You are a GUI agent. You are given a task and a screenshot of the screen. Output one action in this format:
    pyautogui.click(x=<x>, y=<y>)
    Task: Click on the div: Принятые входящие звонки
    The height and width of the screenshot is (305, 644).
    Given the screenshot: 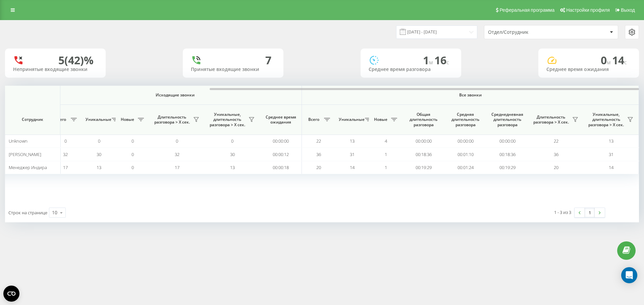 What is the action you would take?
    pyautogui.click(x=233, y=69)
    